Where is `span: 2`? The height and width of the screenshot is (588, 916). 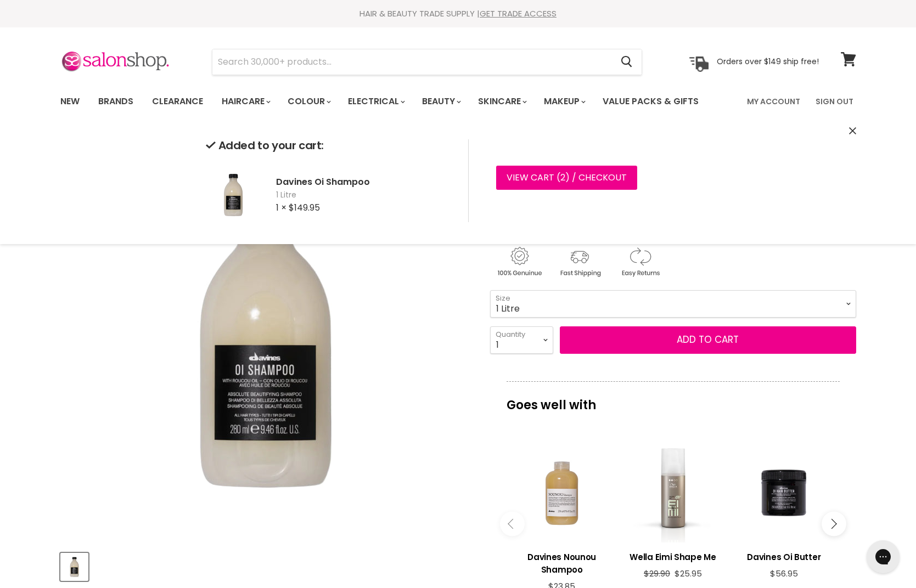 span: 2 is located at coordinates (563, 178).